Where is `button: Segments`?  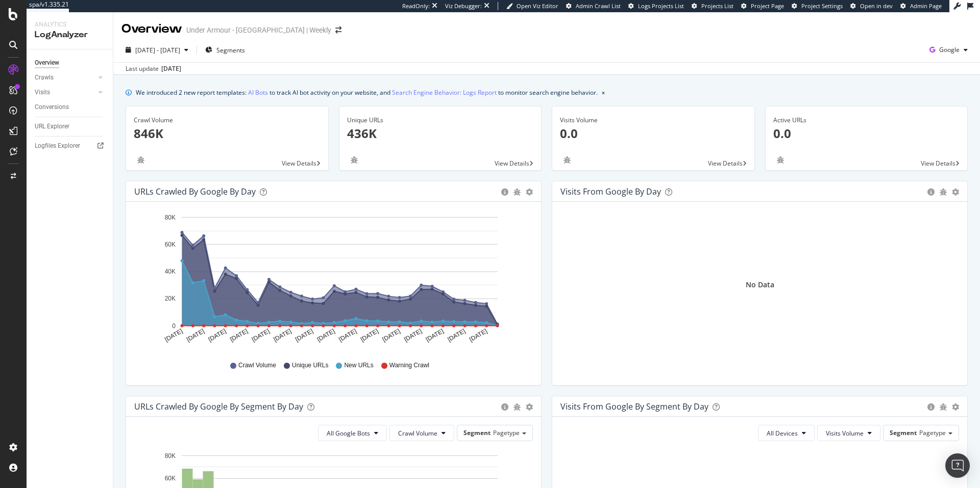
button: Segments is located at coordinates (225, 50).